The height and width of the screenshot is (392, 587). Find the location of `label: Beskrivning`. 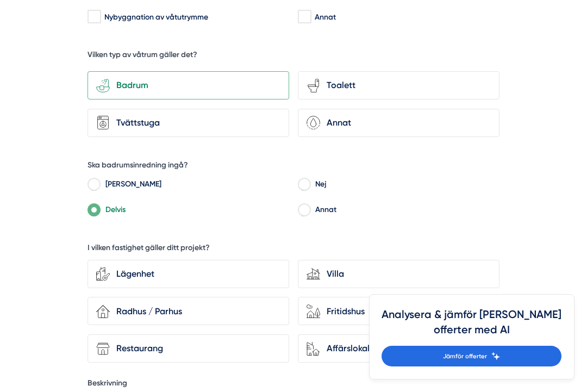

label: Beskrivning is located at coordinates (294, 384).